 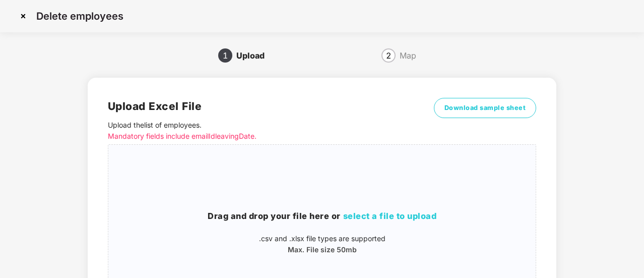 What do you see at coordinates (390, 216) in the screenshot?
I see `span: select a file to upload` at bounding box center [390, 216].